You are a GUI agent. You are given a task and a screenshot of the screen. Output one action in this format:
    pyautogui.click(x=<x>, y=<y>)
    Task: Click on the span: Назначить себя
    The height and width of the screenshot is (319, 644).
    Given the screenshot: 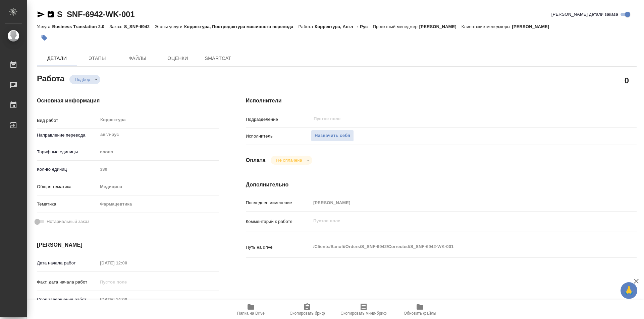 What is the action you would take?
    pyautogui.click(x=332, y=136)
    